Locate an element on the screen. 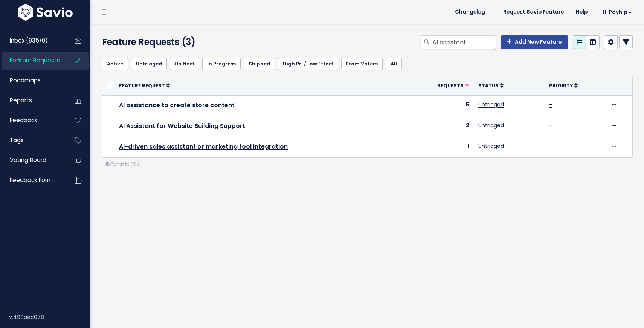 This screenshot has width=644, height=328. a: Tags is located at coordinates (32, 141).